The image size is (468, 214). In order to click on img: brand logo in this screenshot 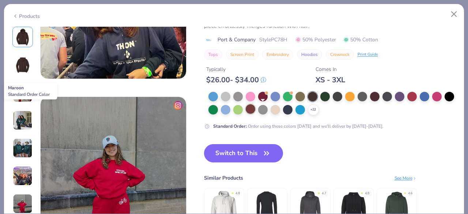, I will do `click(209, 40)`.